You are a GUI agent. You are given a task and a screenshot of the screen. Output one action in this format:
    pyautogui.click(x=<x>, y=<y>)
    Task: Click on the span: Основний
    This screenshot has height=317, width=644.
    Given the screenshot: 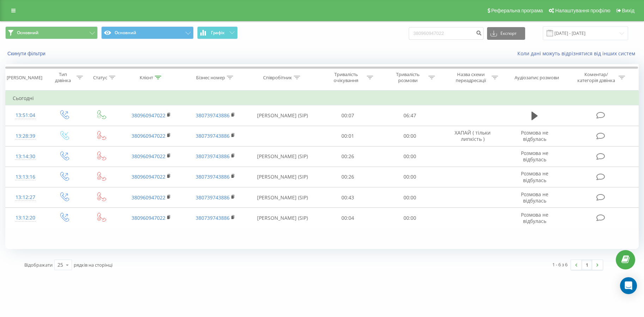 What is the action you would take?
    pyautogui.click(x=27, y=33)
    